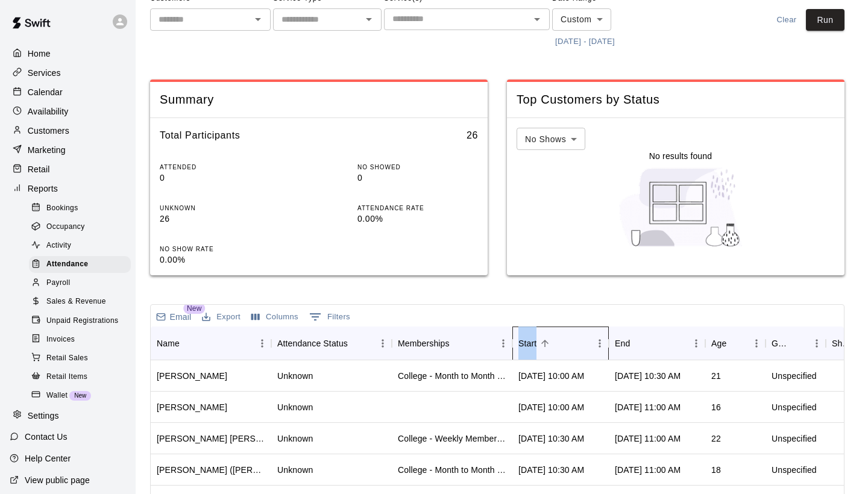  What do you see at coordinates (173, 317) in the screenshot?
I see `button: Email` at bounding box center [173, 317].